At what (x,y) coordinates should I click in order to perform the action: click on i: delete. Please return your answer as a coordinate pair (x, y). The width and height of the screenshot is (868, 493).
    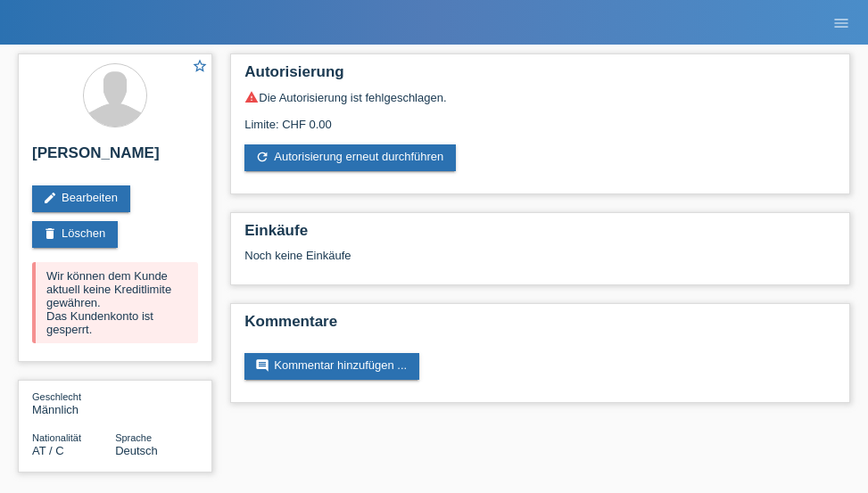
    Looking at the image, I should click on (50, 234).